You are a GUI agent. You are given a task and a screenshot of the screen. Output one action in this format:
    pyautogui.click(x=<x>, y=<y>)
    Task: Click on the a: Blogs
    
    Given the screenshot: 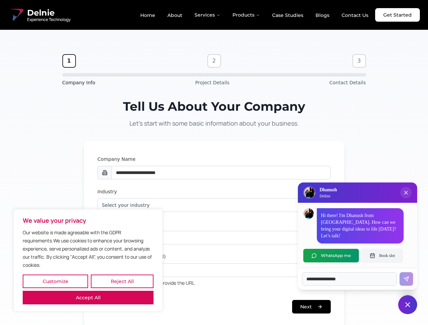 What is the action you would take?
    pyautogui.click(x=322, y=15)
    